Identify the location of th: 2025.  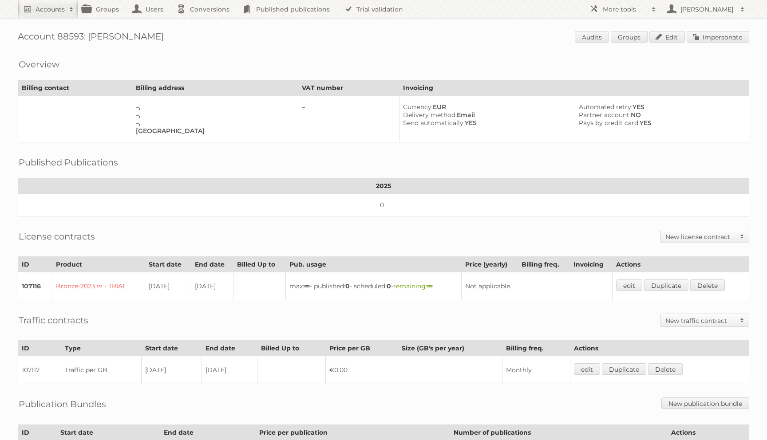
(383, 186).